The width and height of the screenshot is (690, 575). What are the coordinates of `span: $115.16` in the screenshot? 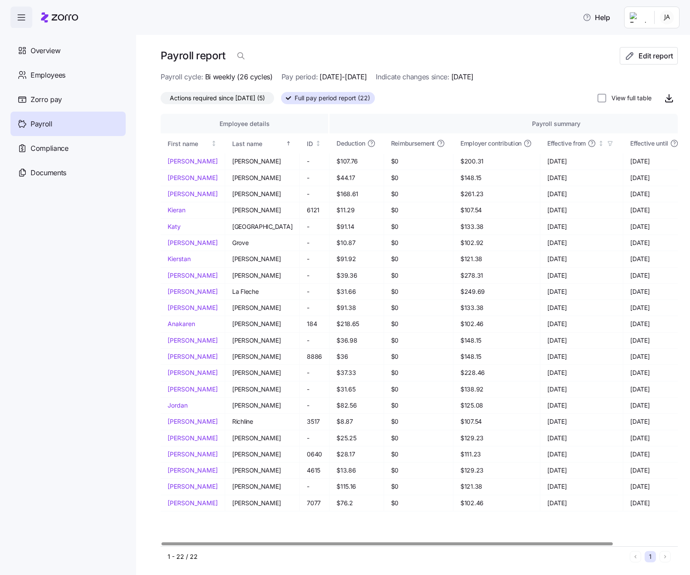 It's located at (356, 487).